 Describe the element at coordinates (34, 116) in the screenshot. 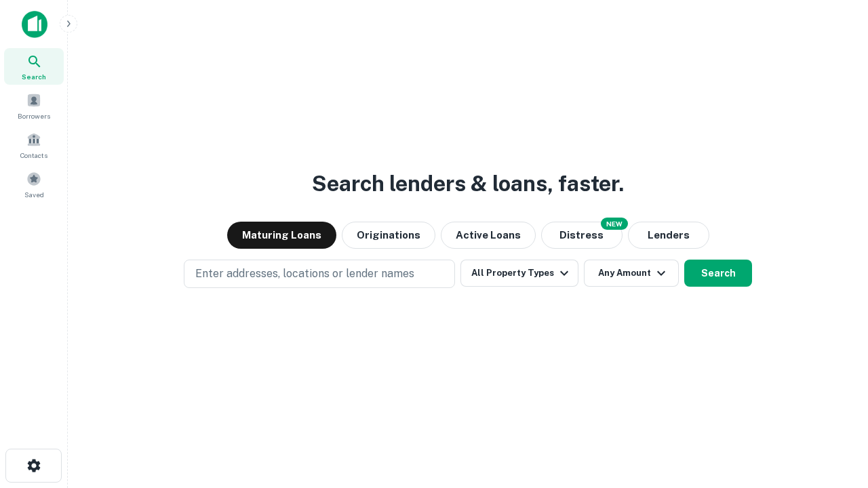

I see `span: Borrowers` at that location.